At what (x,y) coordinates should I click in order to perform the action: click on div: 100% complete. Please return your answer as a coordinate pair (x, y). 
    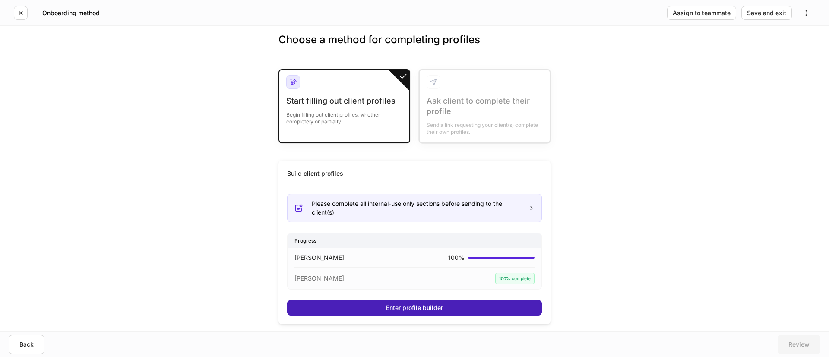
    Looking at the image, I should click on (515, 279).